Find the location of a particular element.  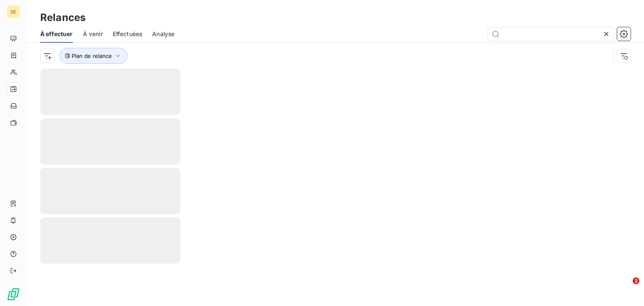

span: 2 is located at coordinates (636, 281).